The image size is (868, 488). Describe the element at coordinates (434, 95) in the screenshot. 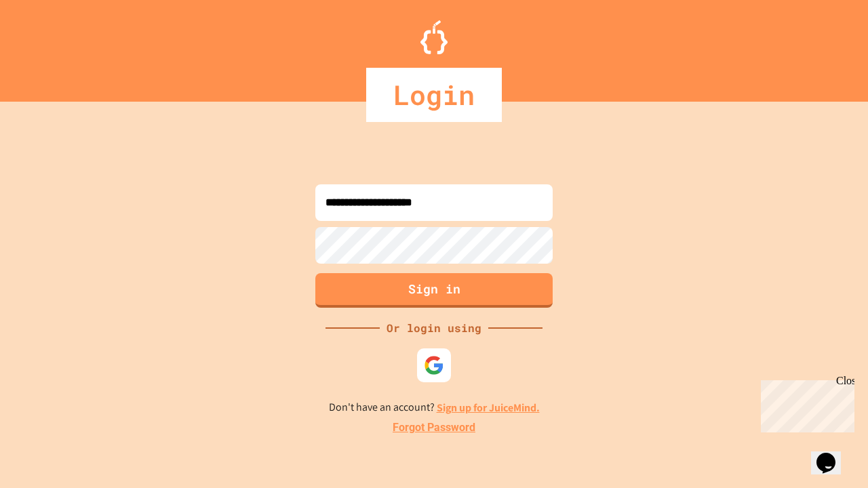

I see `div: Login` at that location.